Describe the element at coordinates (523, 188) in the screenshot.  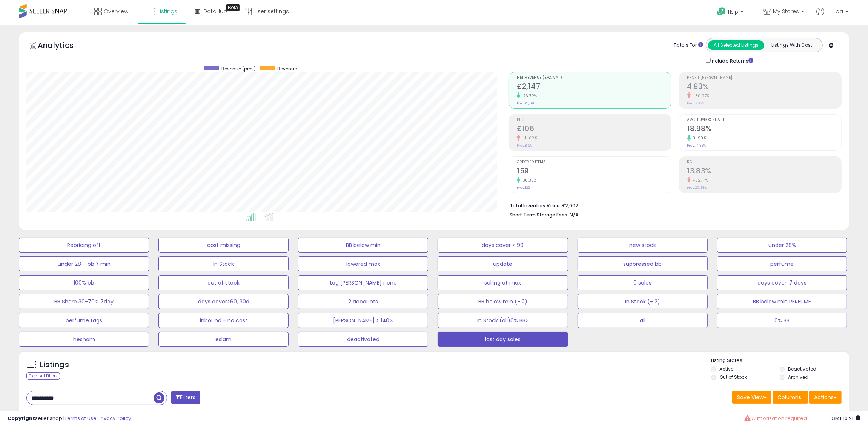
I see `small: Prev: 122` at that location.